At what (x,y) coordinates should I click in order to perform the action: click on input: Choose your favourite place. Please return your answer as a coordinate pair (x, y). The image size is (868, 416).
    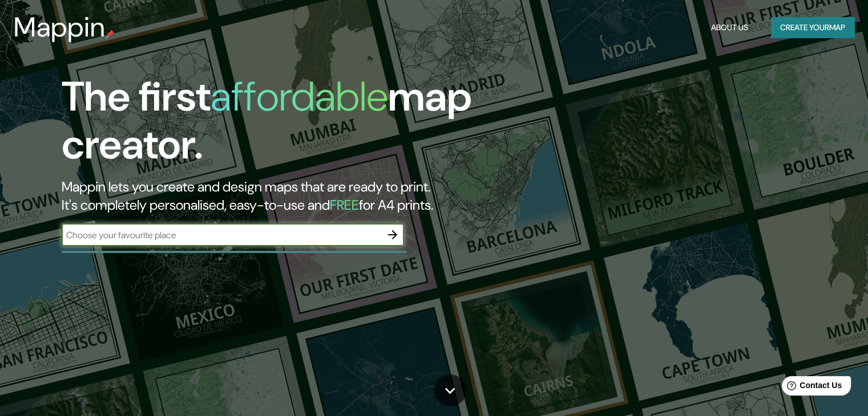
    Looking at the image, I should click on (221, 235).